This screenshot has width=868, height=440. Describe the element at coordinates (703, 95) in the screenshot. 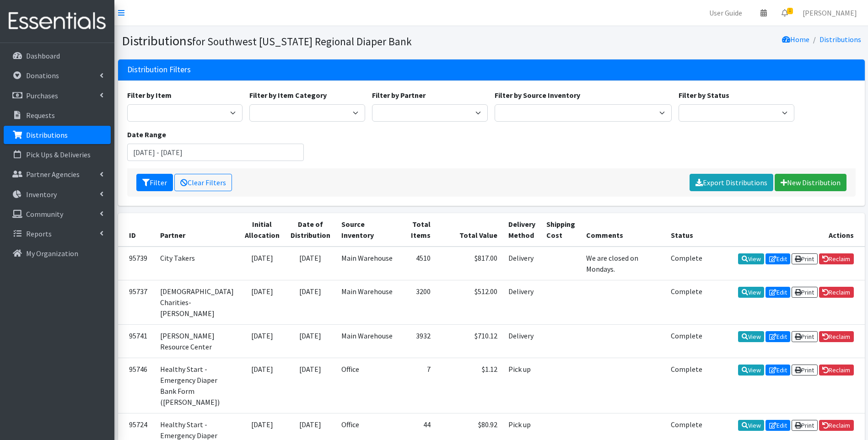

I see `label: Filter by Status` at that location.